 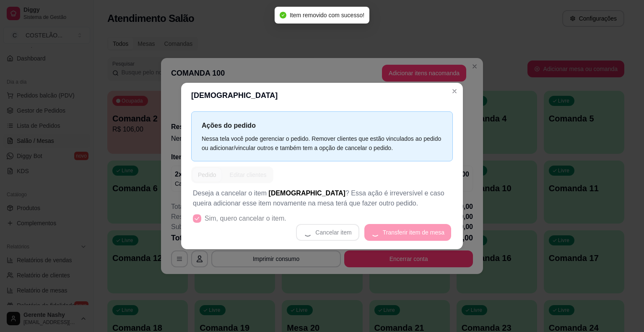 I want to click on p: Ações do pedido, so click(x=322, y=125).